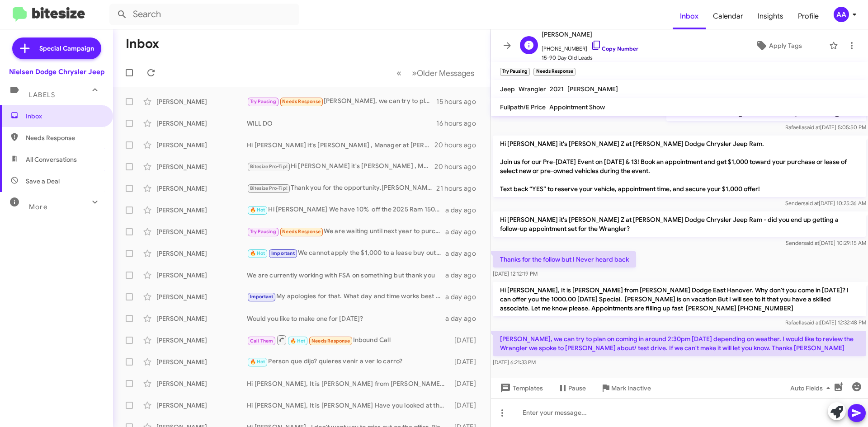 The width and height of the screenshot is (868, 427). What do you see at coordinates (435, 73) in the screenshot?
I see `nav: Page navigation example` at bounding box center [435, 73].